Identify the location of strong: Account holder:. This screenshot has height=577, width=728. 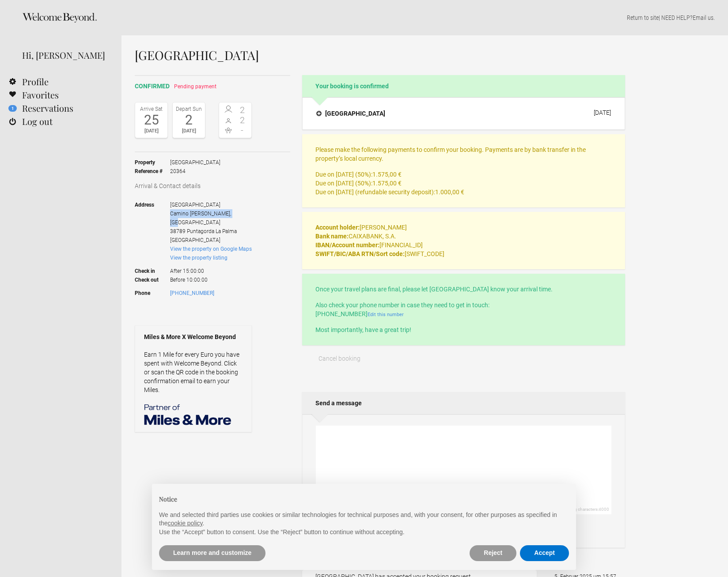
(337, 227).